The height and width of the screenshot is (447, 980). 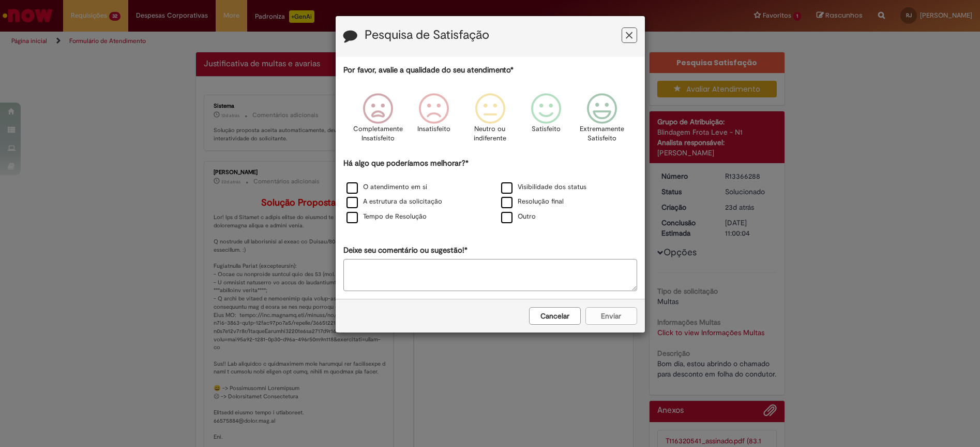 I want to click on button: Cancelar, so click(x=555, y=316).